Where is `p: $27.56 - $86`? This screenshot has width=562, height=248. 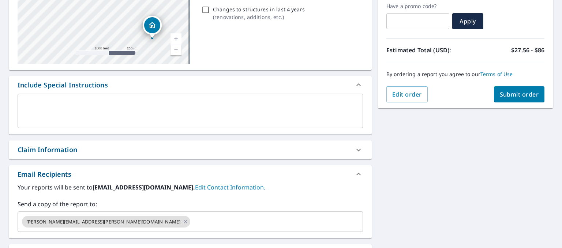
p: $27.56 - $86 is located at coordinates (528, 50).